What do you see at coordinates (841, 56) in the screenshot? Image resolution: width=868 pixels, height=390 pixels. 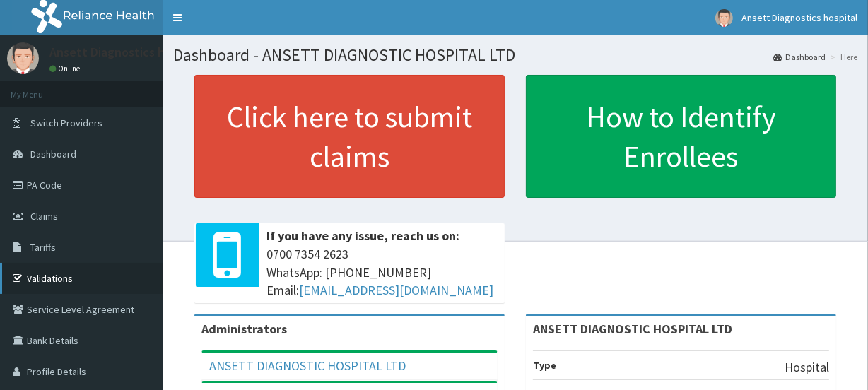 I see `li: Here` at bounding box center [841, 56].